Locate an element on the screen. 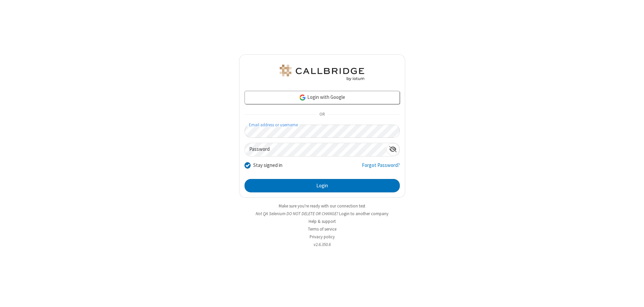 This screenshot has height=307, width=644. a: Login with Google is located at coordinates (322, 97).